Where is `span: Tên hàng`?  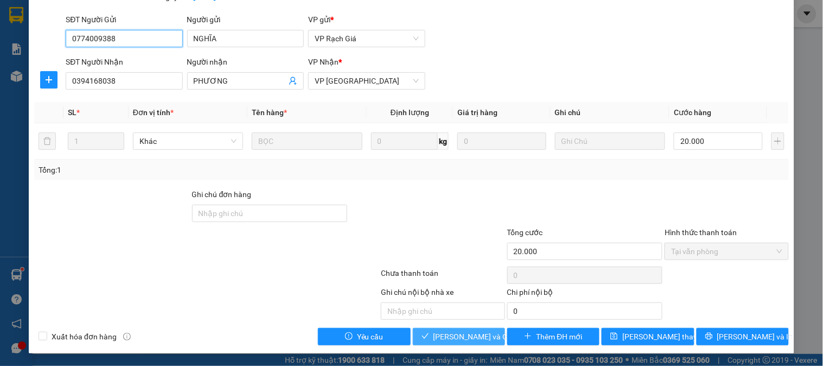
span: Tên hàng is located at coordinates (269, 112).